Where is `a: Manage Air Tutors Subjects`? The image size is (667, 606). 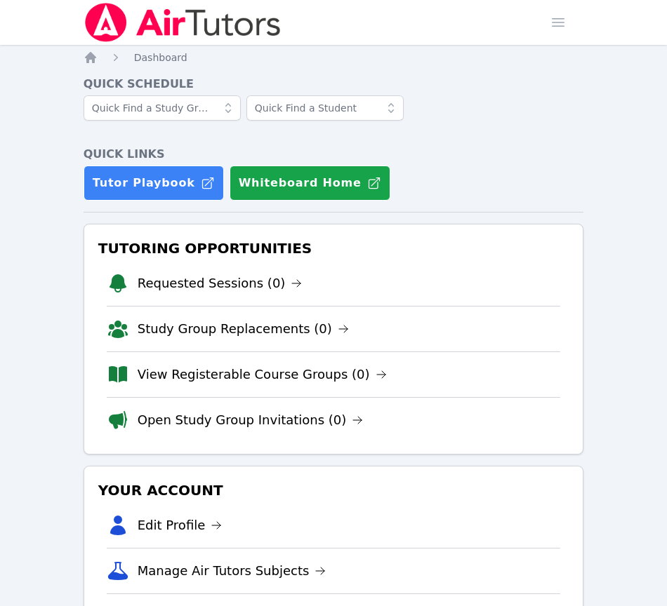 a: Manage Air Tutors Subjects is located at coordinates (232, 571).